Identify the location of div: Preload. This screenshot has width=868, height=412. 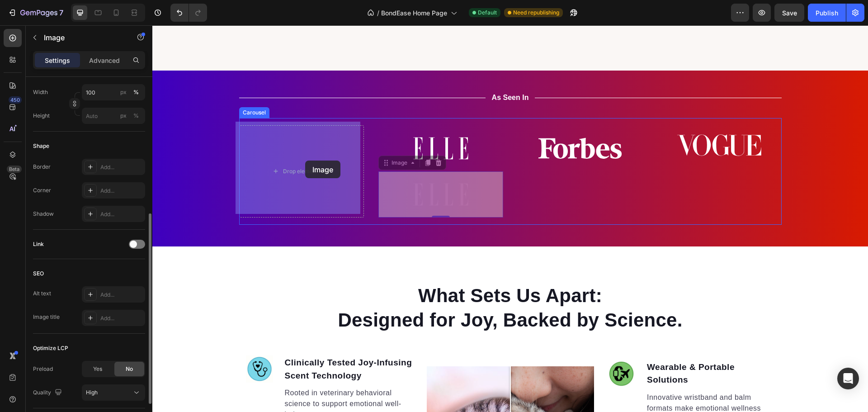
(43, 369).